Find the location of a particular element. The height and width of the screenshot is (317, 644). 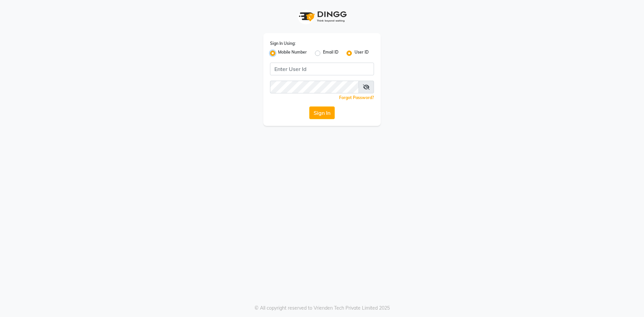

label: Sign In Using: is located at coordinates (283, 43).